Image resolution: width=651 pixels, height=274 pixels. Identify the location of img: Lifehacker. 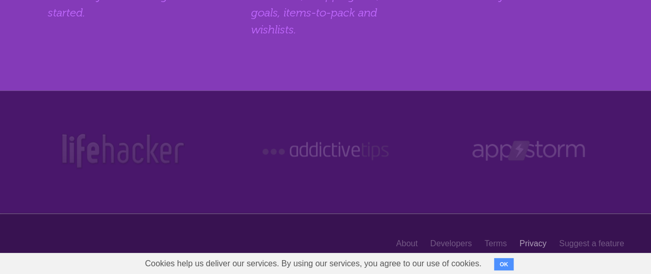
(123, 151).